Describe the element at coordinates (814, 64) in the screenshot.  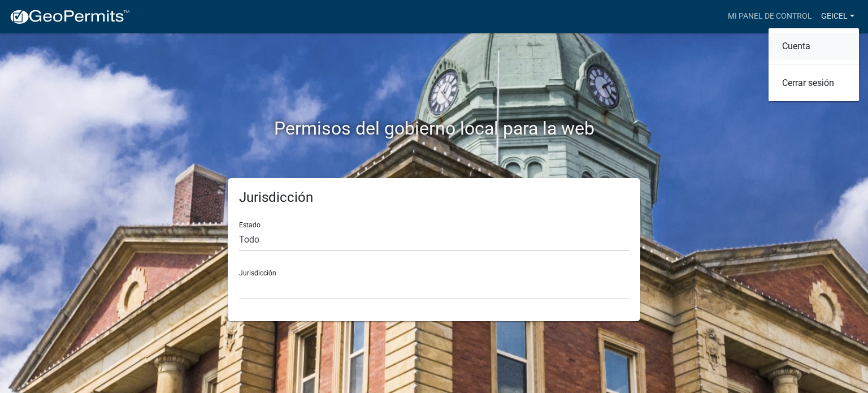
I see `div: Geicel` at that location.